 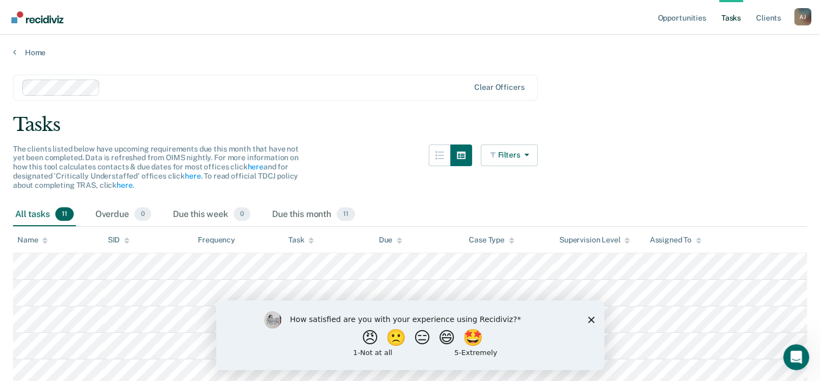 I want to click on div: How satisfied are you with your experience using Recidiviz?, so click(x=199, y=19).